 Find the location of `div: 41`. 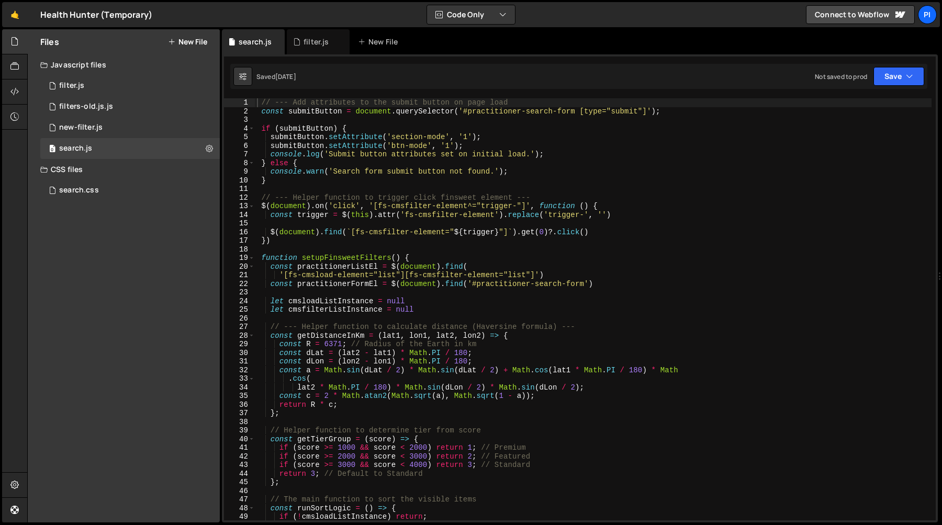

div: 41 is located at coordinates (239, 448).